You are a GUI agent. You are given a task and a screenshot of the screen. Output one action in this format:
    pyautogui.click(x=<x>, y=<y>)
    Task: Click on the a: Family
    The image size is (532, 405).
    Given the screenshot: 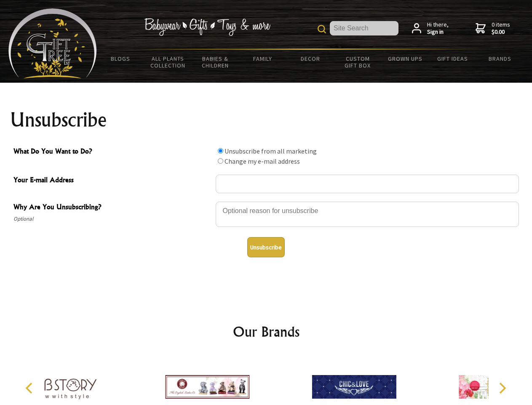 What is the action you would take?
    pyautogui.click(x=263, y=59)
    